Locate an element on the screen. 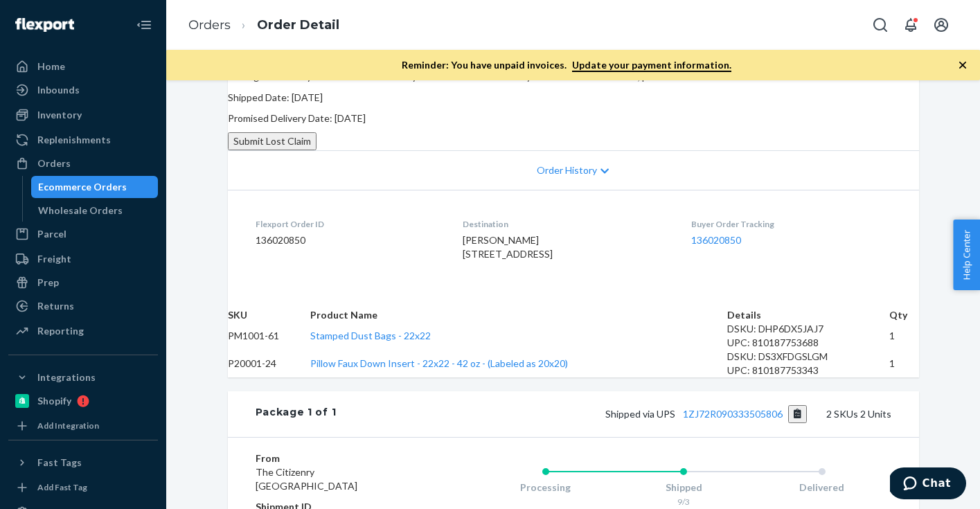  button: Open Search Box is located at coordinates (881, 25).